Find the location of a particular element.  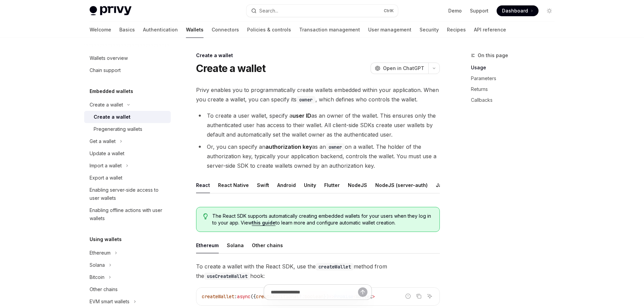

button: Toggle Solana section is located at coordinates (127, 265).